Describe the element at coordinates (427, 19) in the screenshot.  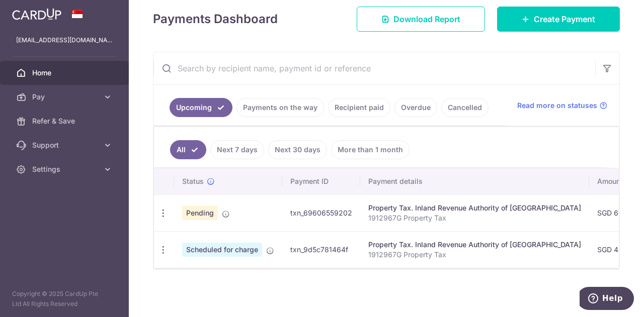
I see `span: Download Report` at that location.